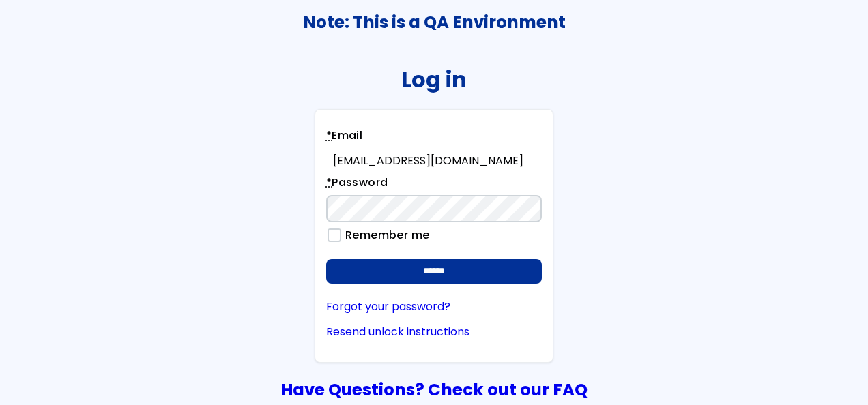 The height and width of the screenshot is (405, 868). I want to click on label: Email, so click(344, 138).